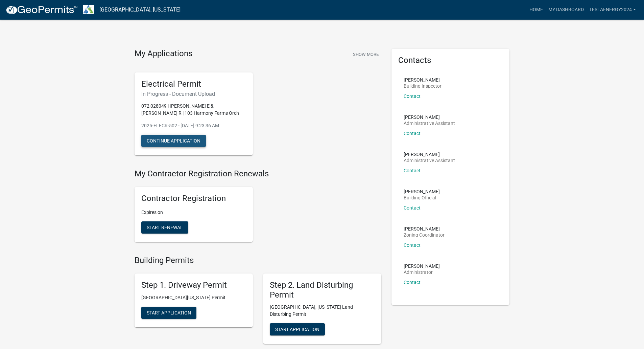  I want to click on button: Continue Application, so click(173, 141).